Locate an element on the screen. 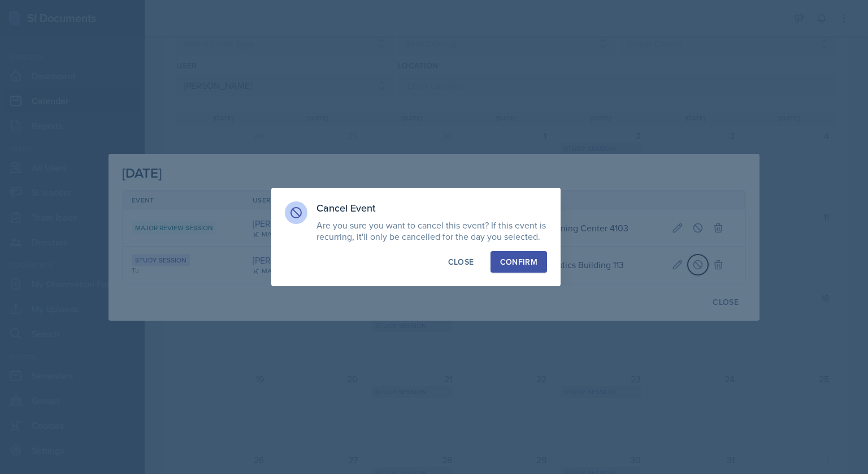  p: Are you sure you want to cancel this event? If this event is recurring, it'll only be cancelled f... is located at coordinates (432, 230).